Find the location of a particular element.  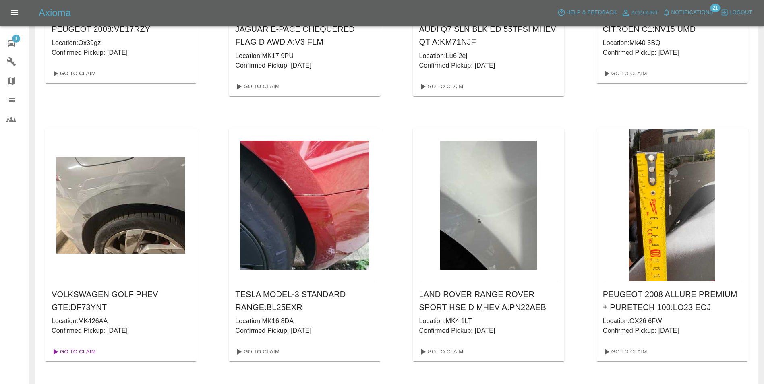

h6: VOLKSWAGEN GOLF PHEV GTE : DF73YNT is located at coordinates (121, 301).